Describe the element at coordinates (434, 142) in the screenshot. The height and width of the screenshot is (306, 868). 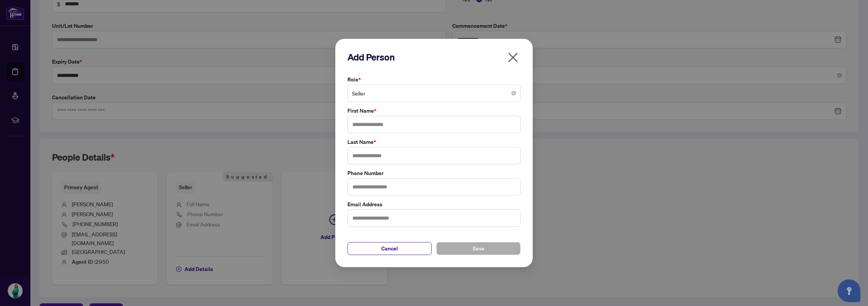
I see `label: Last Name` at that location.